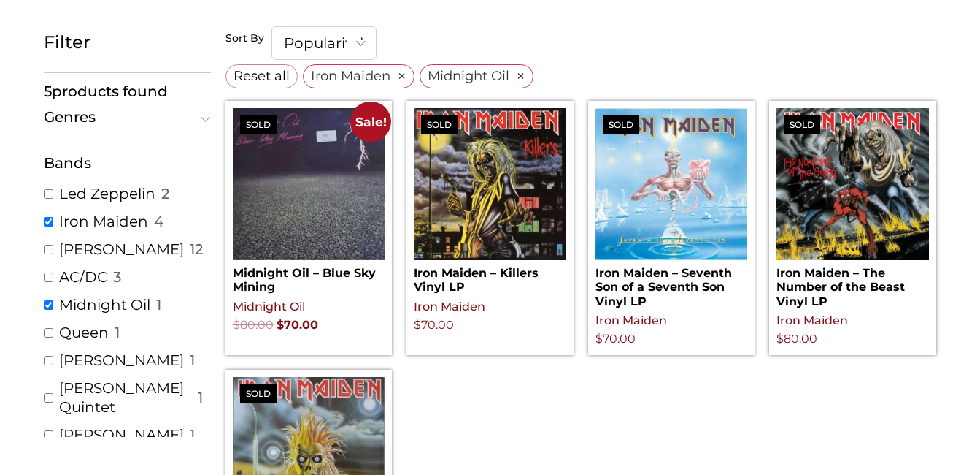 Image resolution: width=980 pixels, height=475 pixels. What do you see at coordinates (671, 184) in the screenshot?
I see `img: Iron Maiden – Seventh Son of a Seventh Son Vinyl LP` at bounding box center [671, 184].